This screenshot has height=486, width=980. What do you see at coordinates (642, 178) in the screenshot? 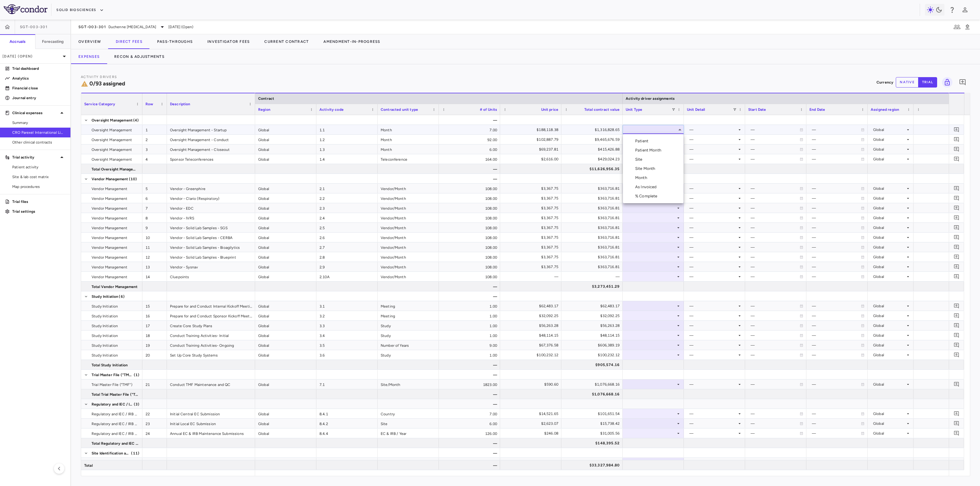
I see `div: Month` at bounding box center [642, 178].